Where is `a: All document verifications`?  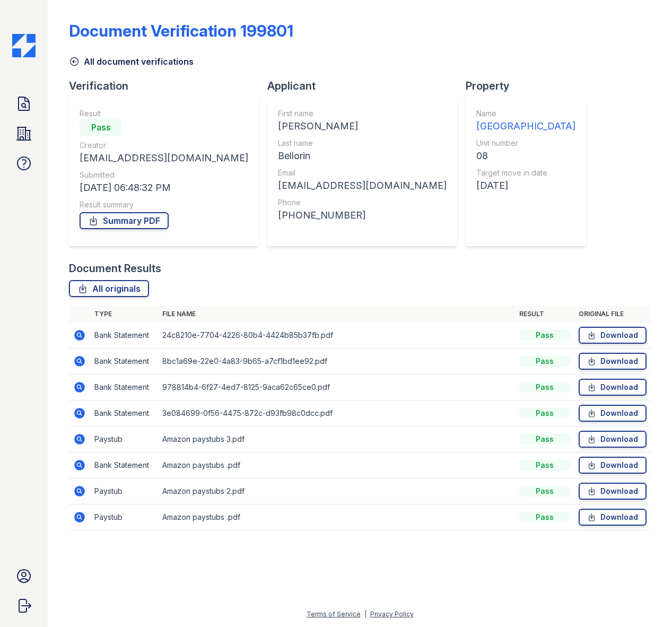
a: All document verifications is located at coordinates (131, 62).